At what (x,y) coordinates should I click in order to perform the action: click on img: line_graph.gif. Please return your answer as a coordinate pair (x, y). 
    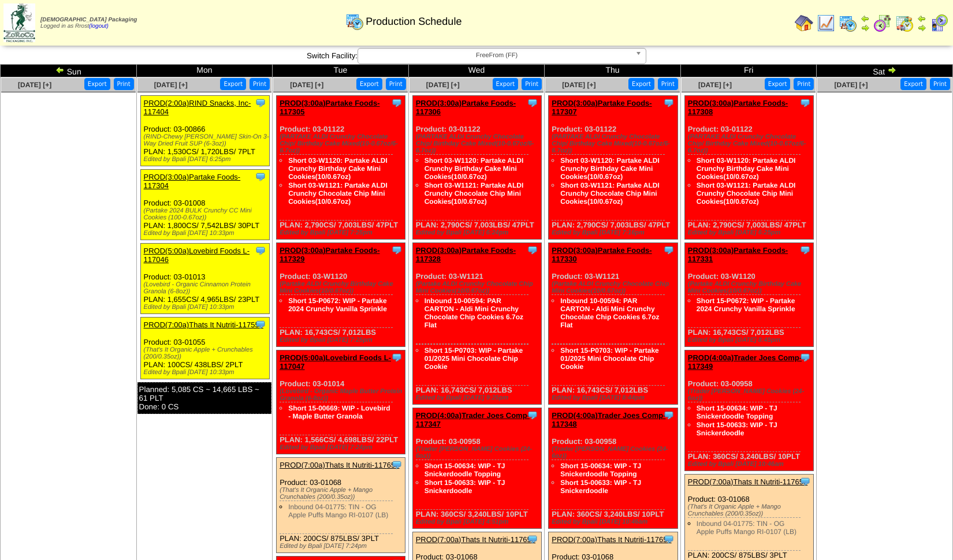
    Looking at the image, I should click on (826, 23).